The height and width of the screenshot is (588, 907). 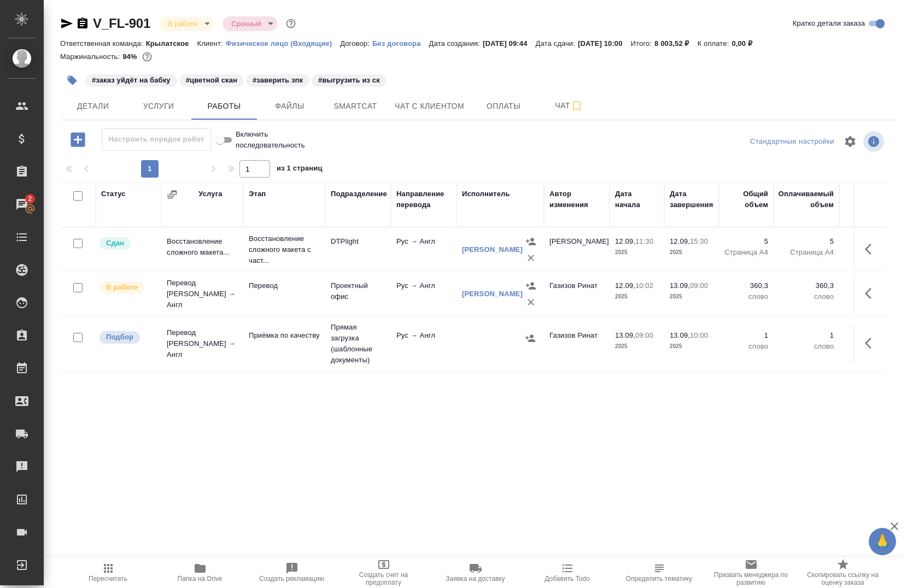 What do you see at coordinates (698, 241) in the screenshot?
I see `p: 15:30` at bounding box center [698, 241].